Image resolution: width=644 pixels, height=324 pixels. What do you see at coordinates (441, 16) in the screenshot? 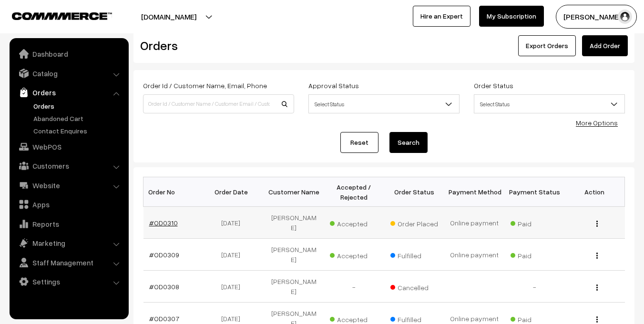
I see `a: Hire an Expert` at bounding box center [441, 16].